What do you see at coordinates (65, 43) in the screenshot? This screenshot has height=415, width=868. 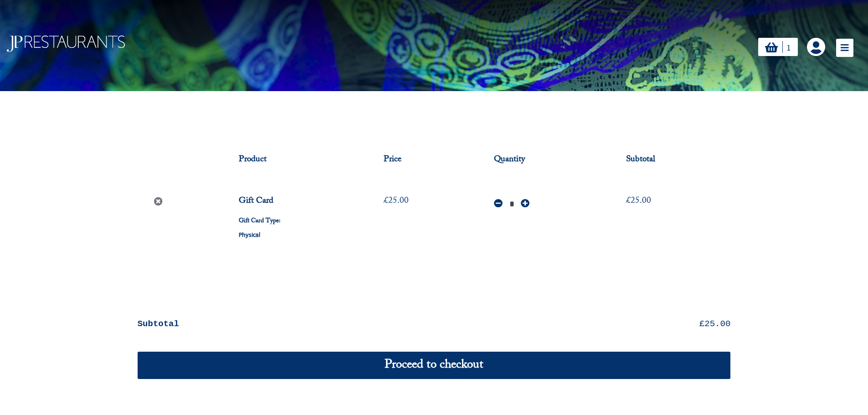 I see `img: logo-final-from-website.png` at bounding box center [65, 43].